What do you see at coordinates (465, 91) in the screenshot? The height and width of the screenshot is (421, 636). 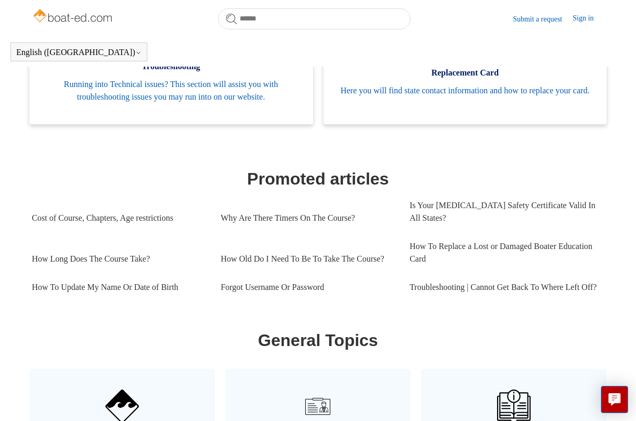 I see `span: Here you will find state contact information and how to replace your card.` at bounding box center [465, 91].